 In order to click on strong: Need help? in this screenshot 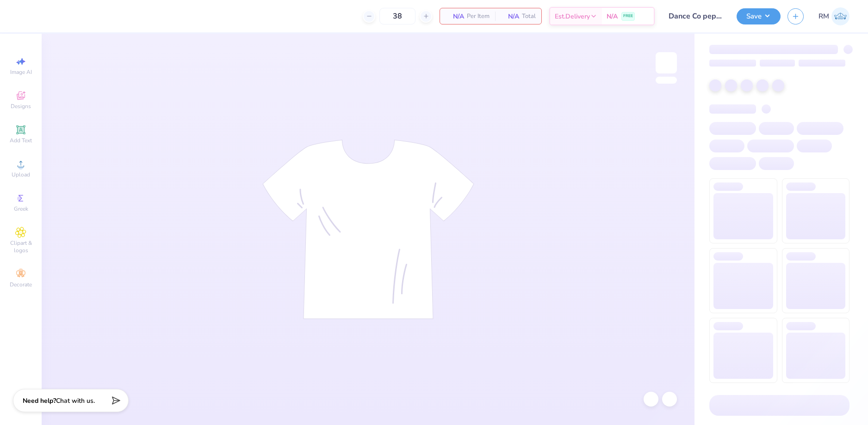, I will do `click(39, 401)`.